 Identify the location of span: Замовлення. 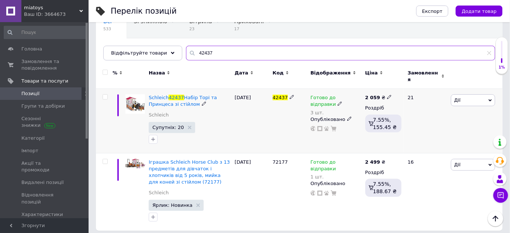
(423, 76).